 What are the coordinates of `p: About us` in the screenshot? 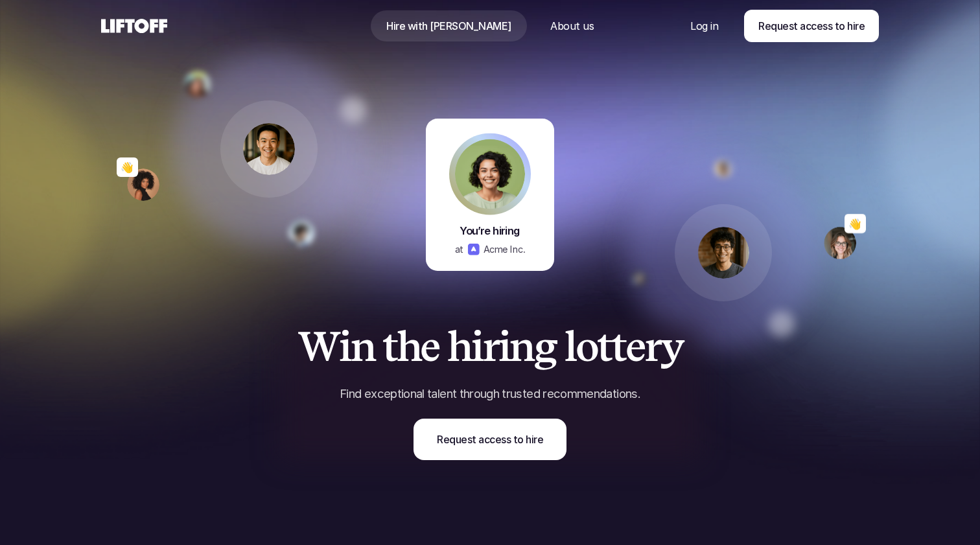 It's located at (572, 26).